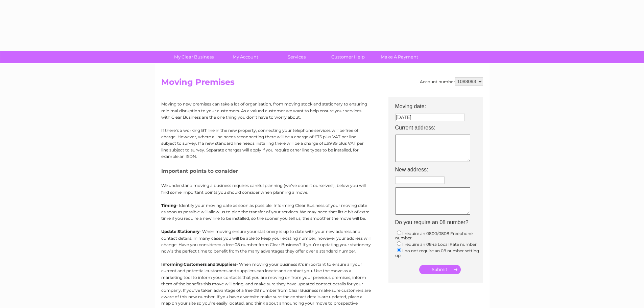 The width and height of the screenshot is (644, 308). Describe the element at coordinates (194, 57) in the screenshot. I see `a: My Clear Business` at that location.